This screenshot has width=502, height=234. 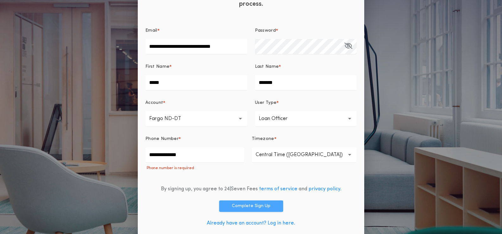 What do you see at coordinates (196, 47) in the screenshot?
I see `input: Email*` at bounding box center [196, 47].